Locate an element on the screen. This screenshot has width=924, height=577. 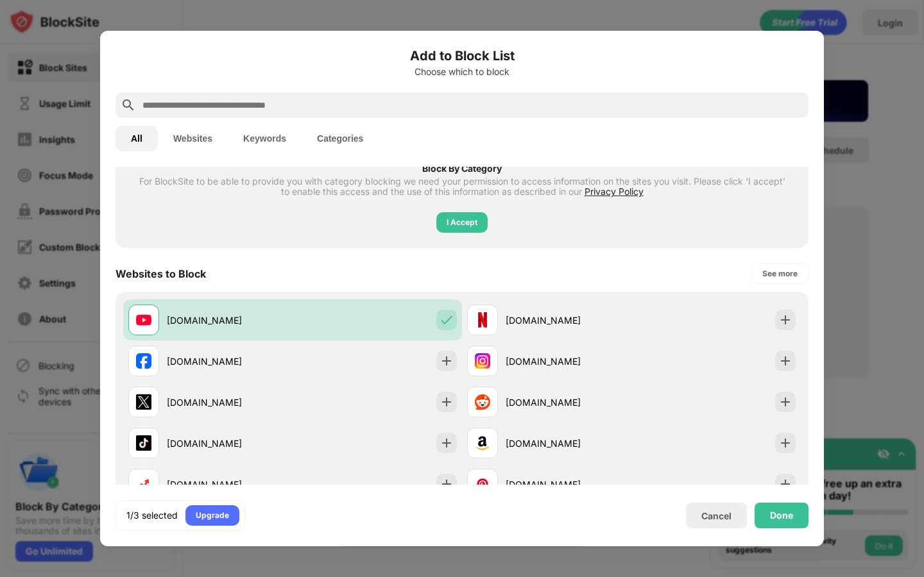
button: Keywords is located at coordinates (264, 138).